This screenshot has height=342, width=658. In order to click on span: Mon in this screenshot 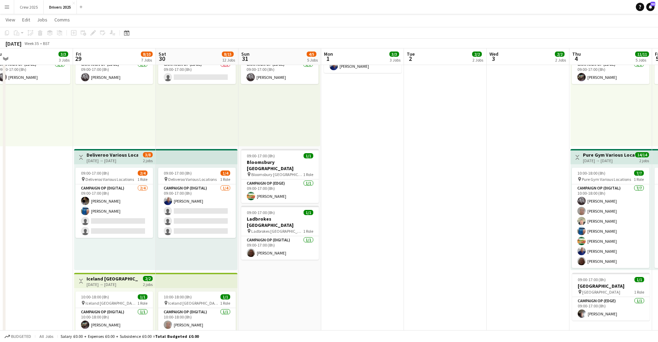, I will do `click(329, 54)`.